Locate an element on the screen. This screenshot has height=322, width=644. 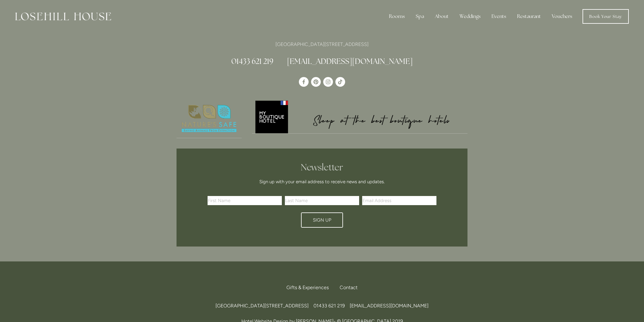
a: Gifts & Experiences is located at coordinates (310, 288).